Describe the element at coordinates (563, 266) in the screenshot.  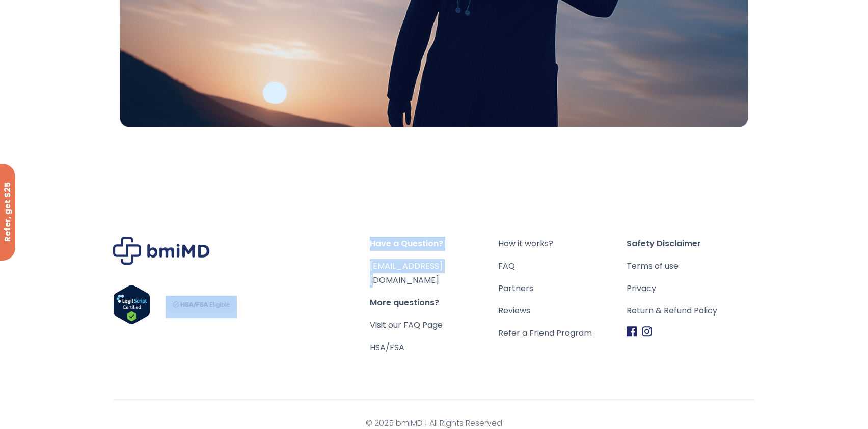
I see `a: FAQ` at that location.